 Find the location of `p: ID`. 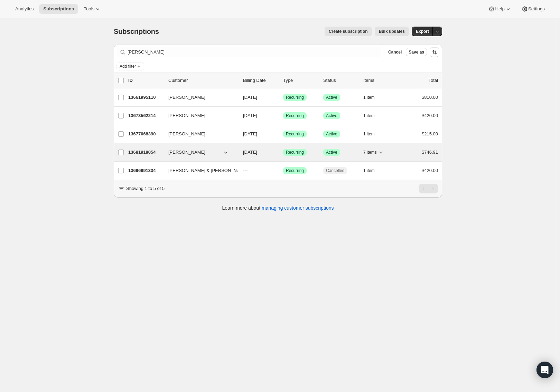

p: ID is located at coordinates (146, 80).